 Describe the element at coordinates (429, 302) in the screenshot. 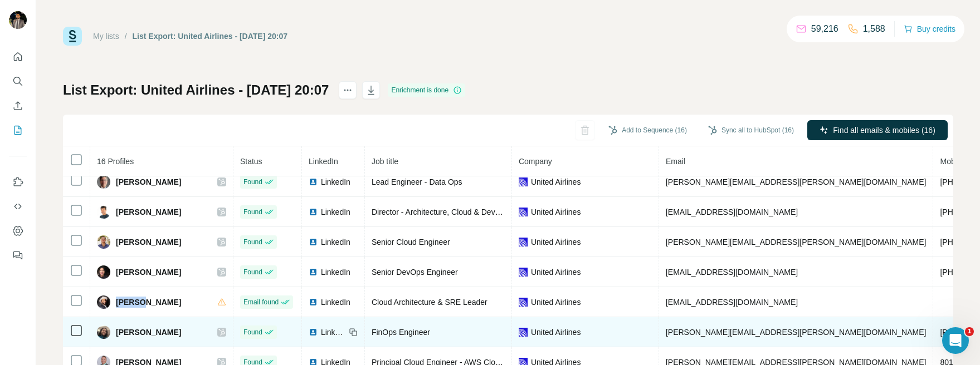

I see `span: Cloud Architecture & SRE Leader` at that location.